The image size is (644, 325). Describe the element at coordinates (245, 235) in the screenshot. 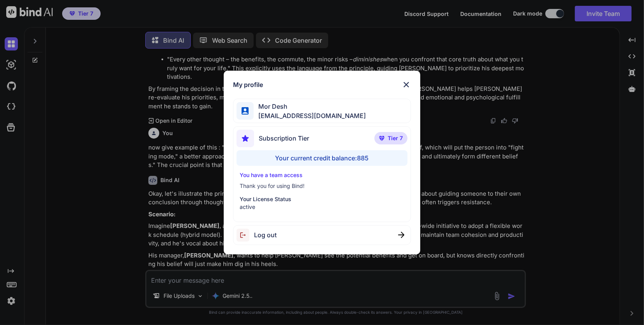

I see `img: logout` at that location.